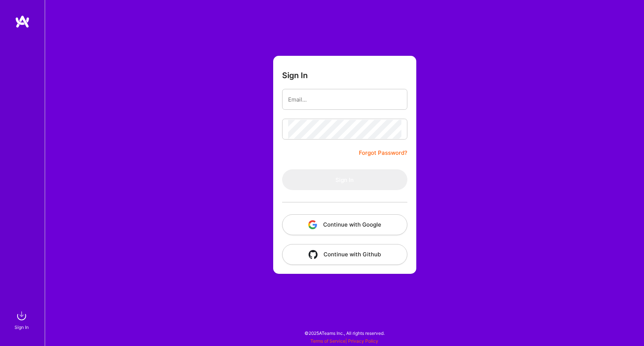 This screenshot has width=644, height=346. What do you see at coordinates (22, 21) in the screenshot?
I see `img: logo` at bounding box center [22, 21].